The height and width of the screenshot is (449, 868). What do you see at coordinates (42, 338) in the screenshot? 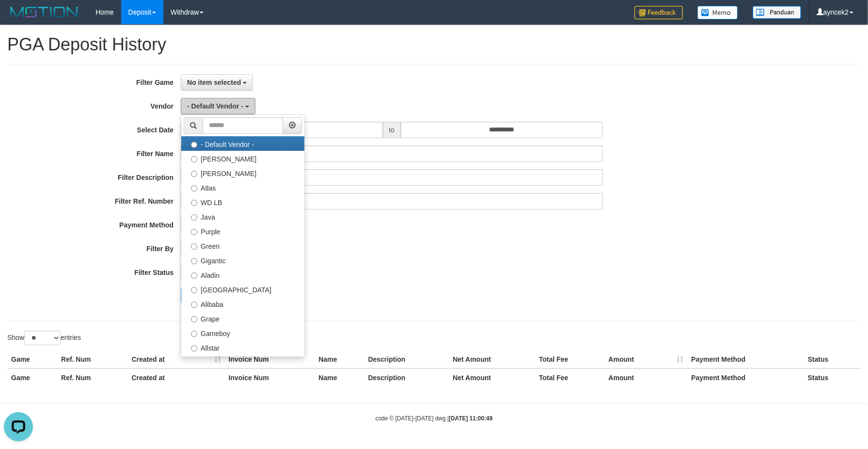
I see `select: Showentries` at bounding box center [42, 338].